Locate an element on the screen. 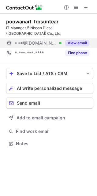 The width and height of the screenshot is (97, 196). span: Send email is located at coordinates (29, 103).